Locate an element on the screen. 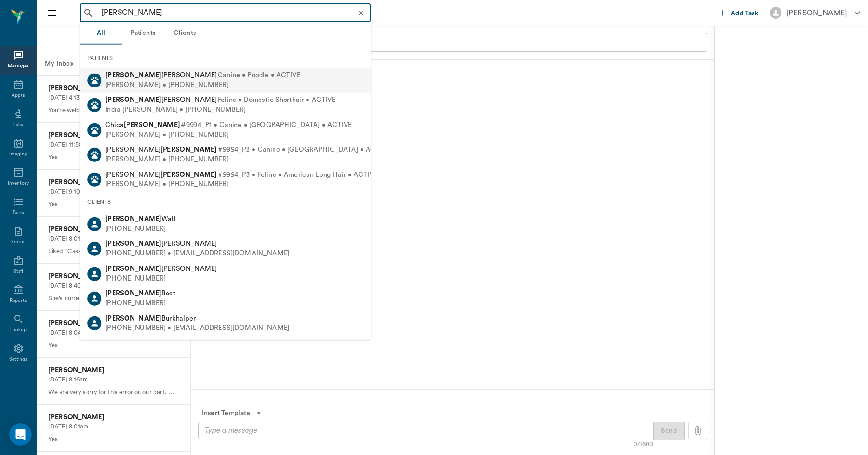  div: Reports is located at coordinates (18, 301).